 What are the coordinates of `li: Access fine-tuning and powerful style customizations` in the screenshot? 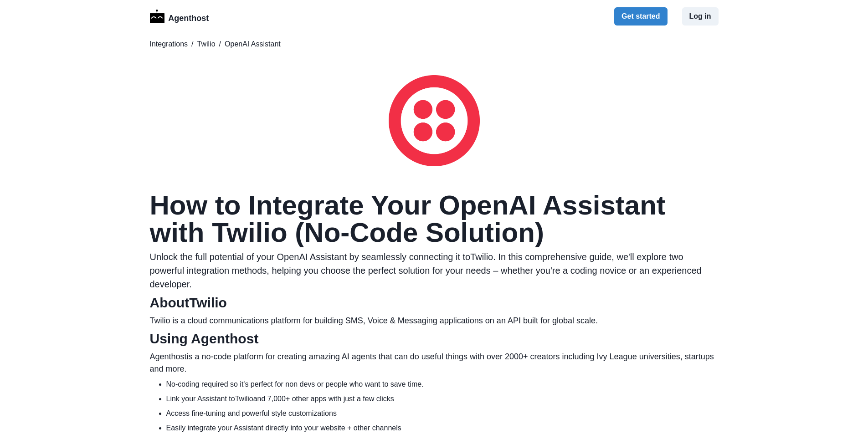 It's located at (442, 413).